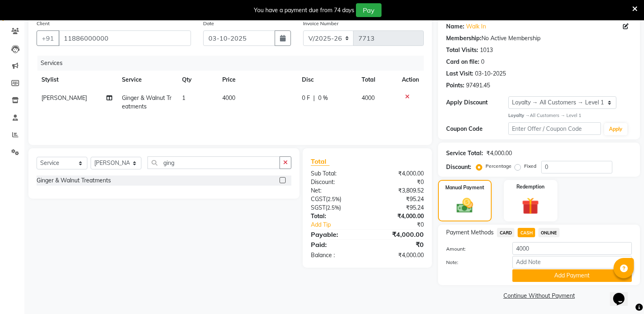  Describe the element at coordinates (74, 181) in the screenshot. I see `div: Ginger & Walnut Treatments` at that location.